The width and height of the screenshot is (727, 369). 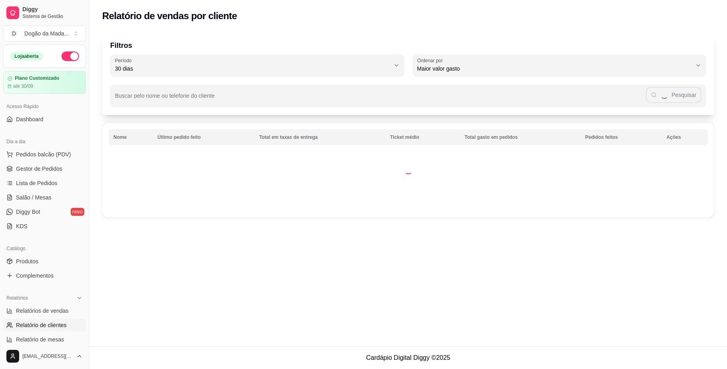 What do you see at coordinates (408, 170) in the screenshot?
I see `div: Loading` at bounding box center [408, 170].